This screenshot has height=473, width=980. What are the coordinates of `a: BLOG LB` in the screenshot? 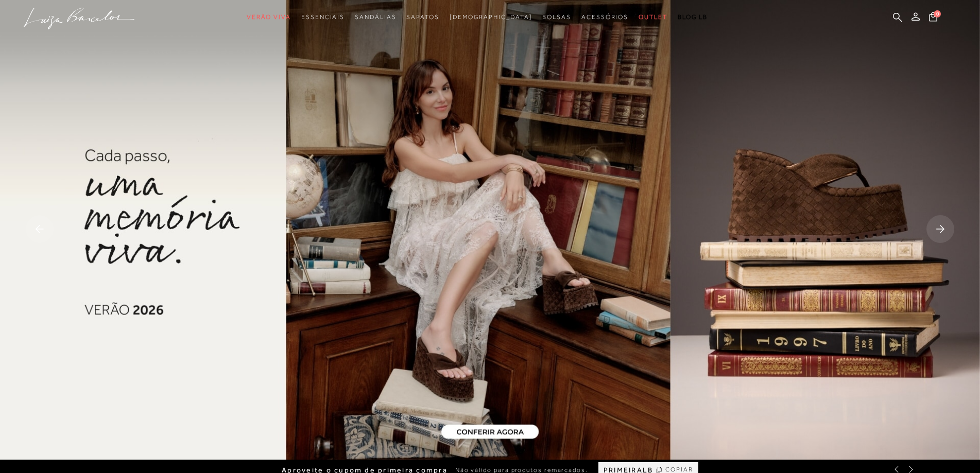 It's located at (693, 17).